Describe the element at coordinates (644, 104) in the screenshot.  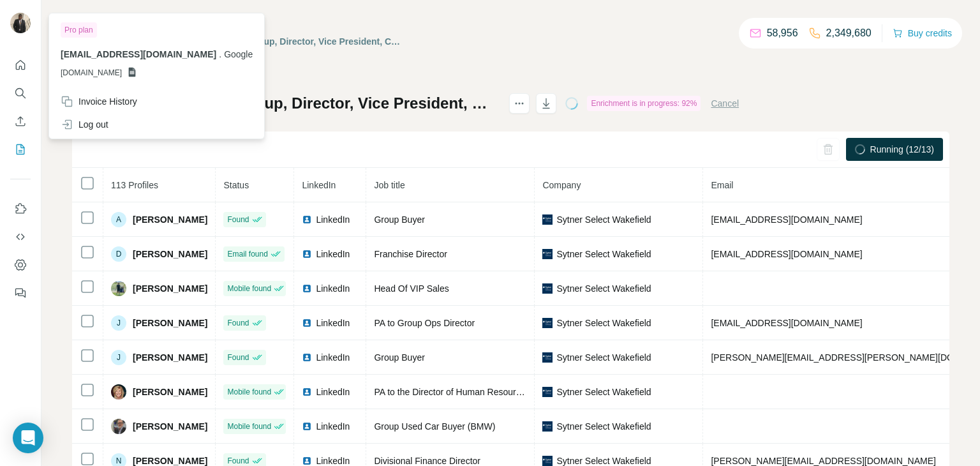
I see `div: Enrichment is in progress: 92%` at that location.